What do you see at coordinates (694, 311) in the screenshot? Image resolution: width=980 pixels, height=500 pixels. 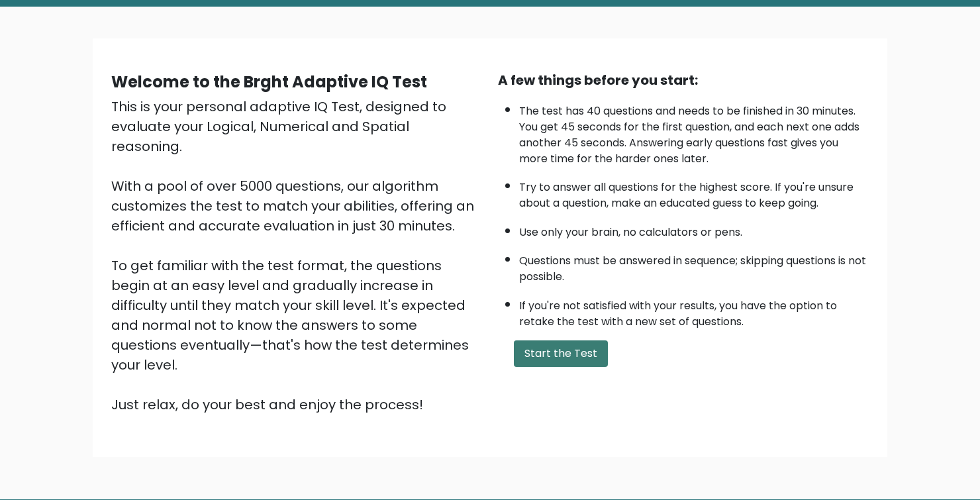 I see `li: If you're not satisfied with your results, you have the option to retake the test with a new set ...` at bounding box center [694, 311].